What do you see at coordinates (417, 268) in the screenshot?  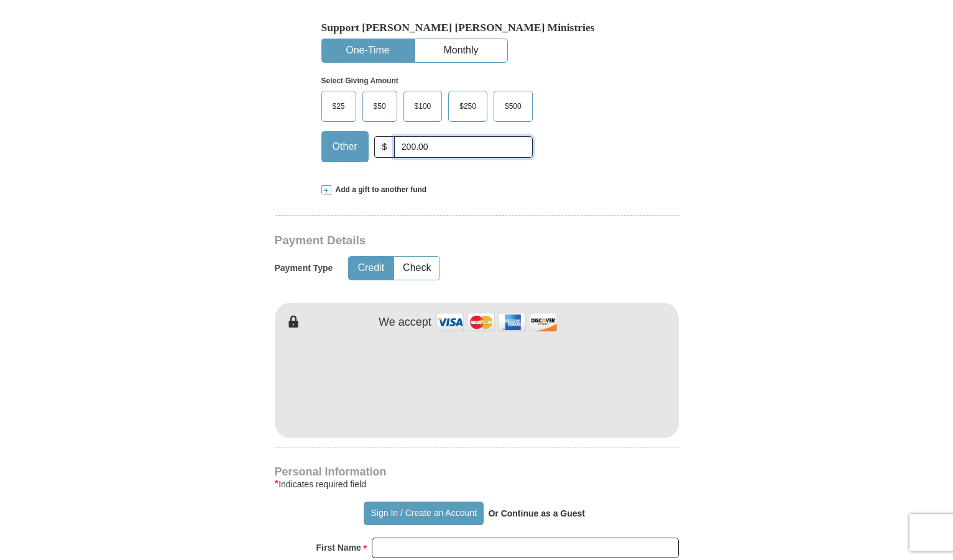 I see `button: Check` at bounding box center [417, 268].